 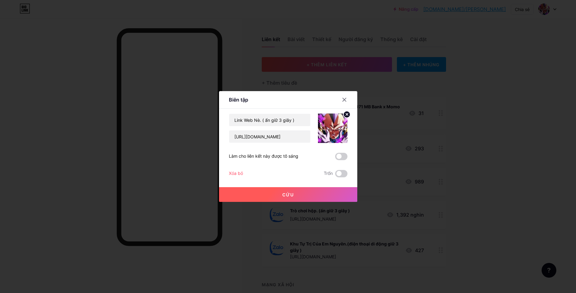 What do you see at coordinates (328, 173) in the screenshot?
I see `font: Trốn` at bounding box center [328, 173].